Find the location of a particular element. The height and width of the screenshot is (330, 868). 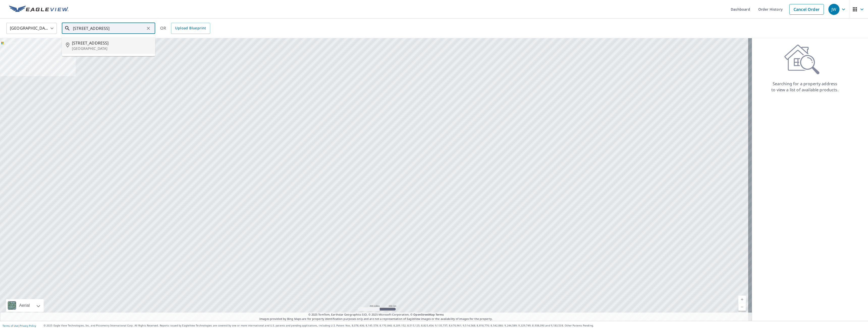

a: Terms of Use is located at coordinates (10, 326).